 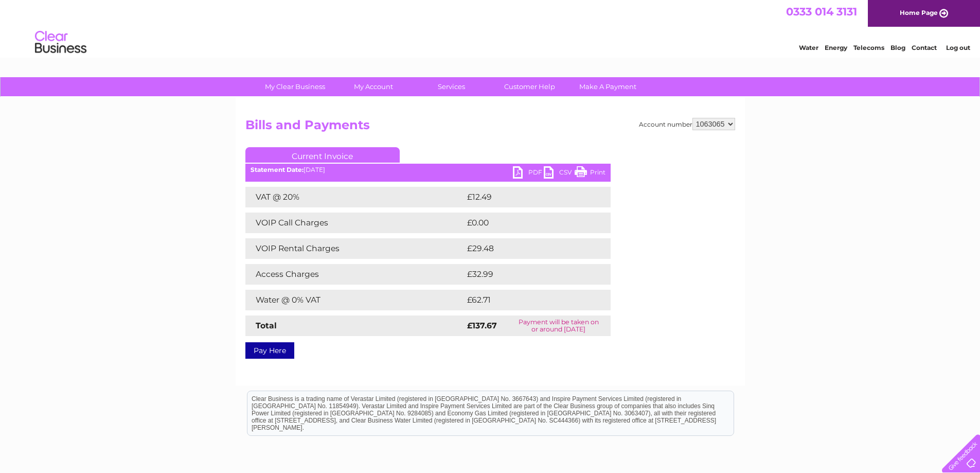 What do you see at coordinates (527, 274) in the screenshot?
I see `td: £32.99` at bounding box center [527, 274].